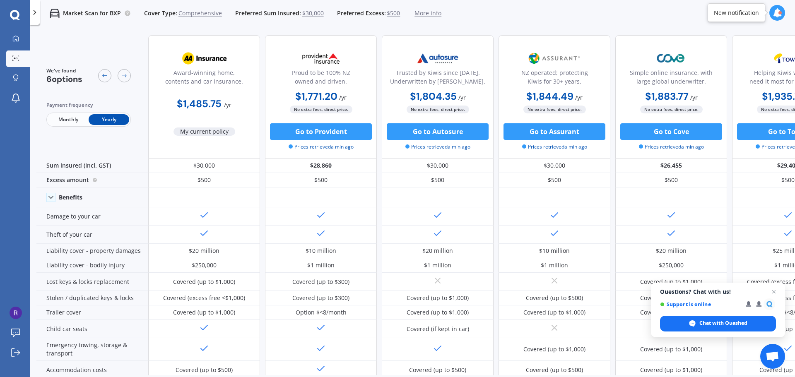  I want to click on b: $1,485.75, so click(199, 104).